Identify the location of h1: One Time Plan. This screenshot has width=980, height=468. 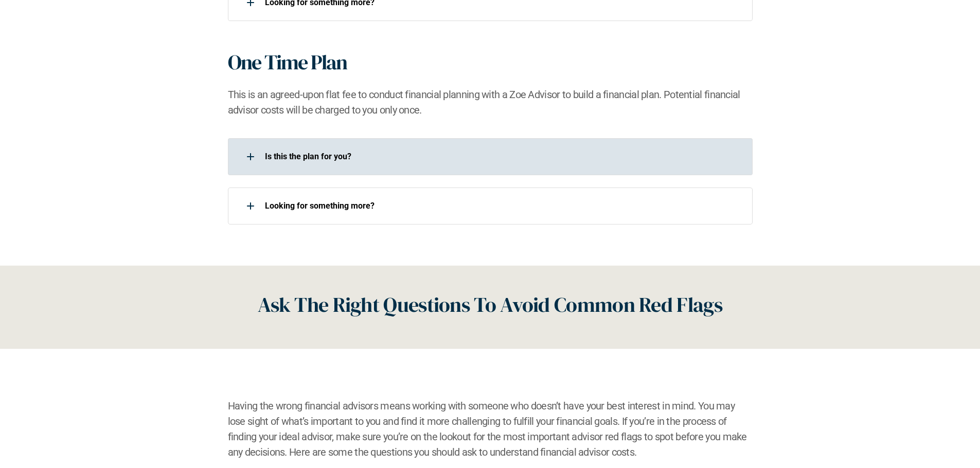
(287, 62).